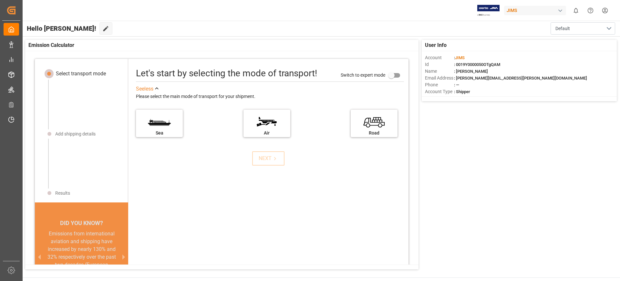 The image size is (620, 281). Describe the element at coordinates (488, 10) in the screenshot. I see `img: Exertis%20JAM%20-%20Email%20Logo.jpg_1722504956.jpg` at that location.